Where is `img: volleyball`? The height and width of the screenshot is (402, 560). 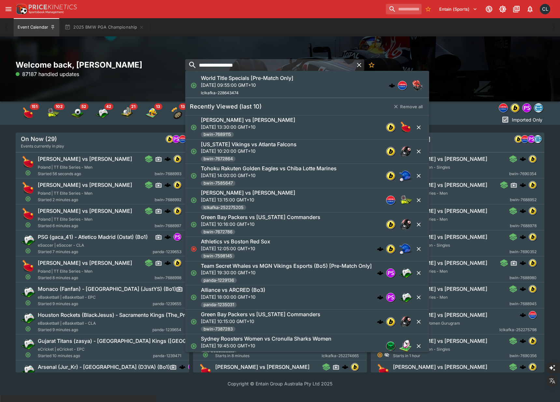 img: volleyball is located at coordinates (152, 113).